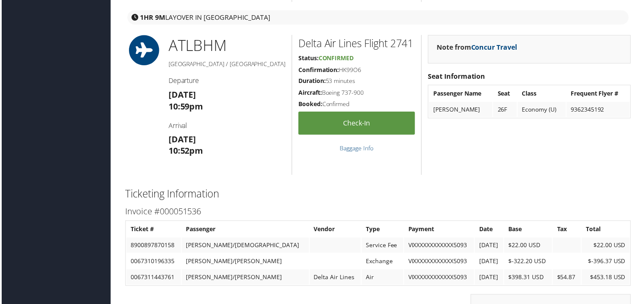 The width and height of the screenshot is (644, 304). I want to click on td: $398.31 USD, so click(530, 279).